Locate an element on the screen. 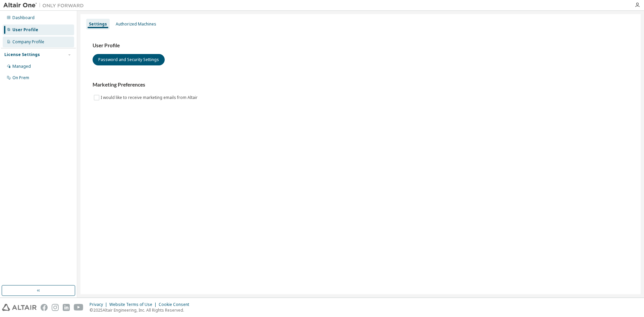  img: instagram.svg is located at coordinates (55, 307).